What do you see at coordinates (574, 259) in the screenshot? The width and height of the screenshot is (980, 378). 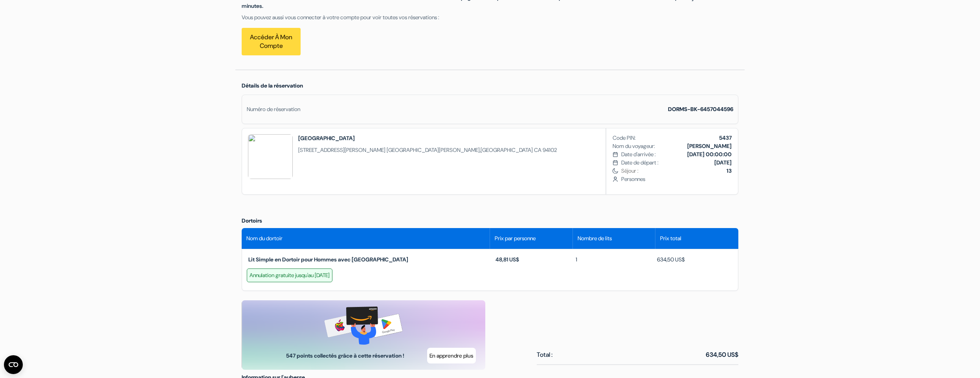 I see `span: 1` at bounding box center [574, 259].